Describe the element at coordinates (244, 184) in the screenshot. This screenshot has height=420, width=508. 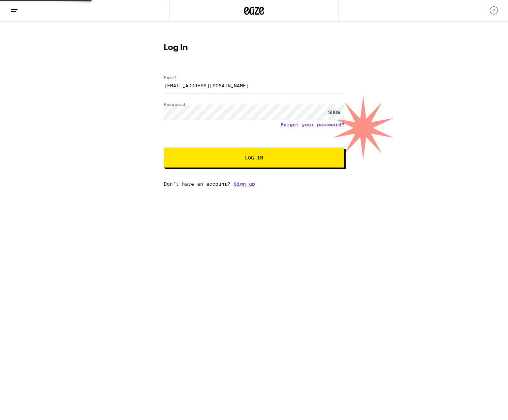
I see `a: Sign up` at that location.